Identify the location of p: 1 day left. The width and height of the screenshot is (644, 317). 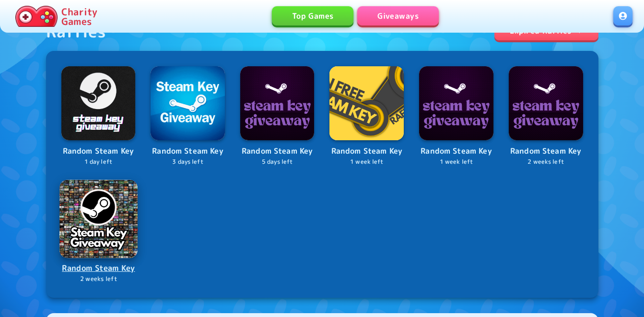
(98, 162).